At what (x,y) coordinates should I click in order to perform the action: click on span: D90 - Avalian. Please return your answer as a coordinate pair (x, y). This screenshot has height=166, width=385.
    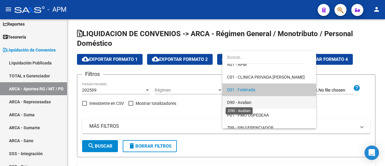
    Looking at the image, I should click on (239, 102).